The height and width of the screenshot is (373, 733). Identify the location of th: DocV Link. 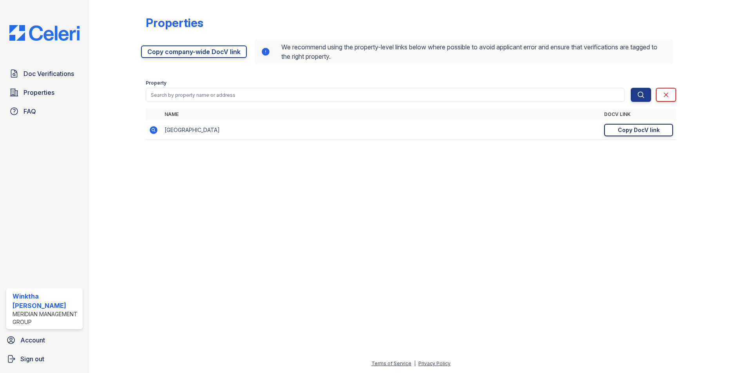
(639, 114).